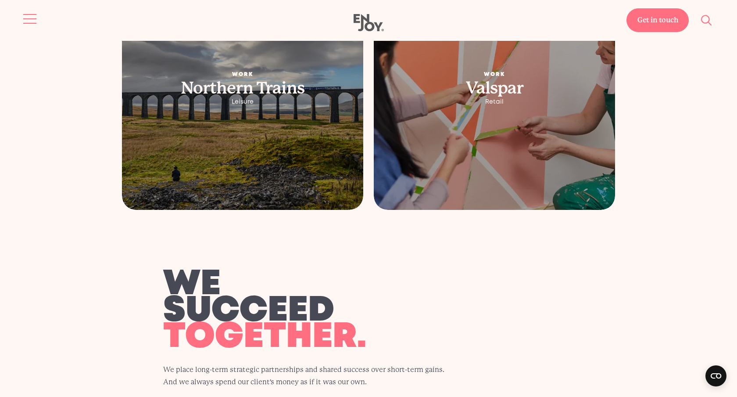 The image size is (737, 397). I want to click on h2: Northern Trains, so click(243, 88).